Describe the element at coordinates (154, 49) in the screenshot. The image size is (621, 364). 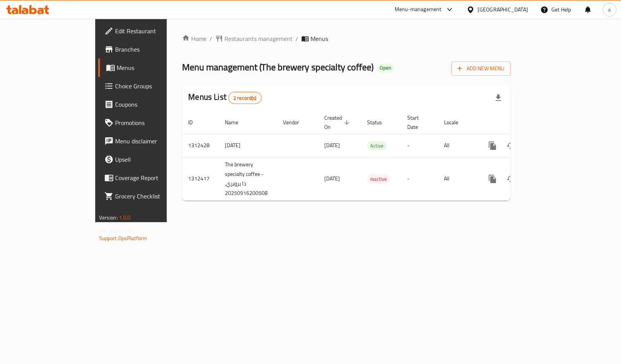
I see `span: Branches` at that location.